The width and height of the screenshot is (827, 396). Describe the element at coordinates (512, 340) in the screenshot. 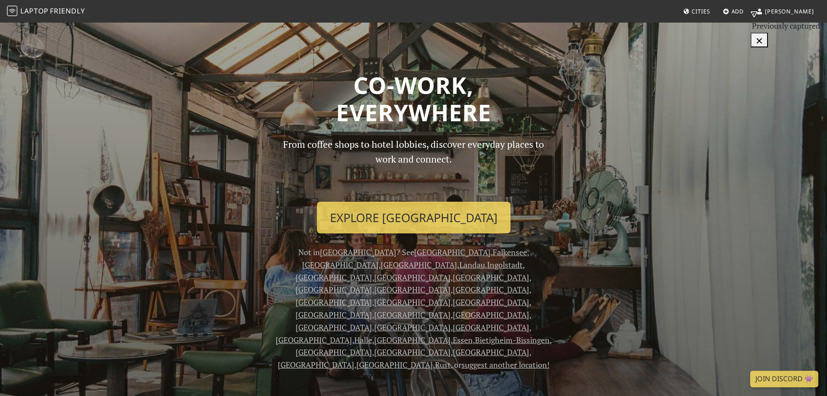

I see `a: Bietigheim-Bissingen` at that location.